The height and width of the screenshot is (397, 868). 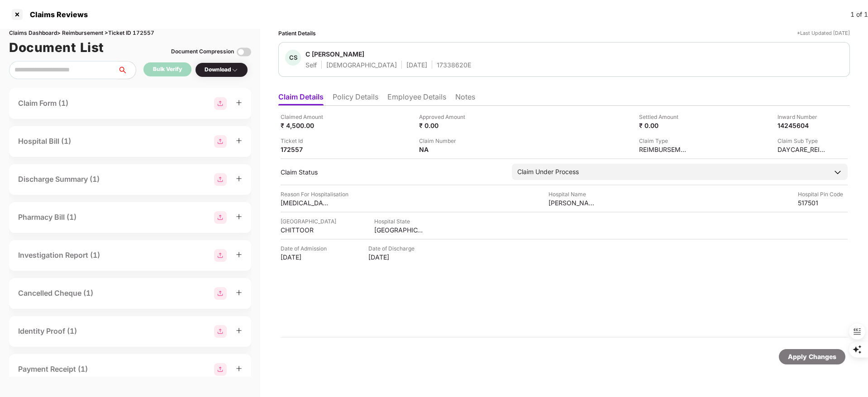 What do you see at coordinates (802, 116) in the screenshot?
I see `div: Inward Number` at bounding box center [802, 116].